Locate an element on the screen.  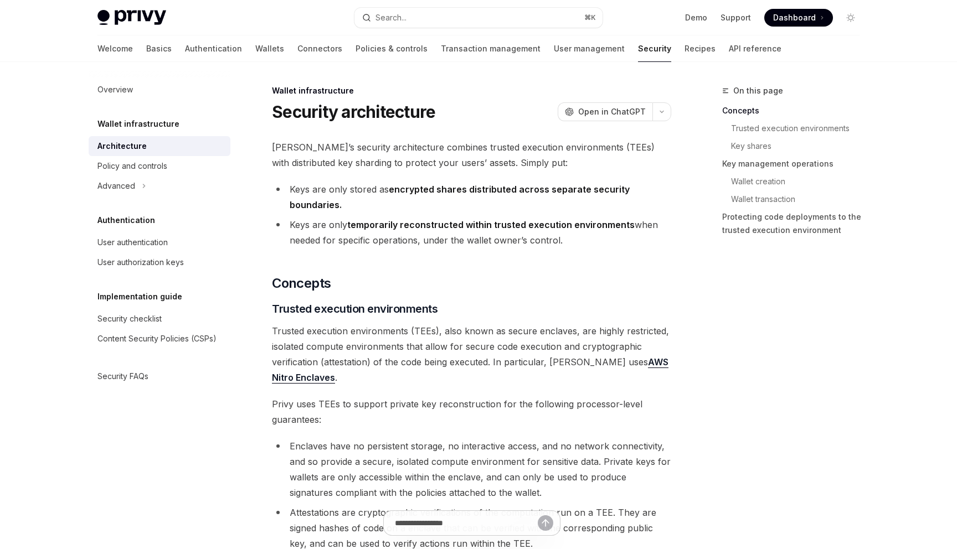
h5: Wallet infrastructure is located at coordinates (138, 124).